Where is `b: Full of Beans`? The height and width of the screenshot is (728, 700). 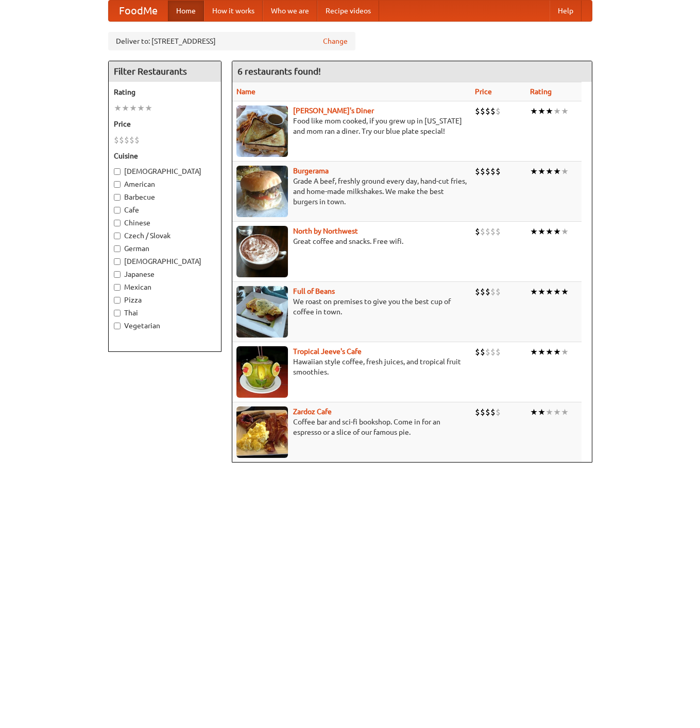 b: Full of Beans is located at coordinates (313, 292).